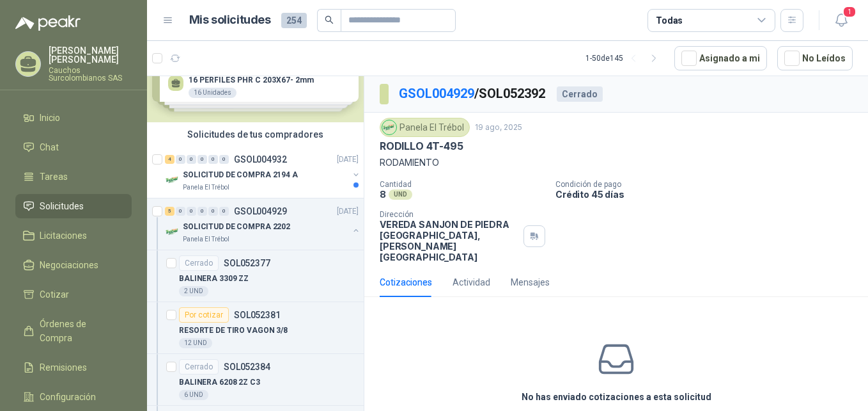 Image resolution: width=868 pixels, height=411 pixels. What do you see at coordinates (219, 382) in the screenshot?
I see `p: BALINERA 6208 2Z C3` at bounding box center [219, 382].